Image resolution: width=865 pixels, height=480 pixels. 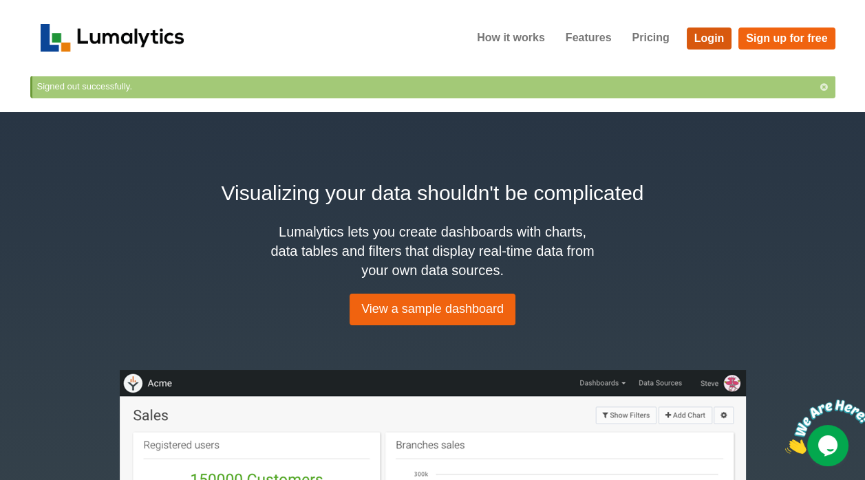 What do you see at coordinates (511, 38) in the screenshot?
I see `a: How it works` at bounding box center [511, 38].